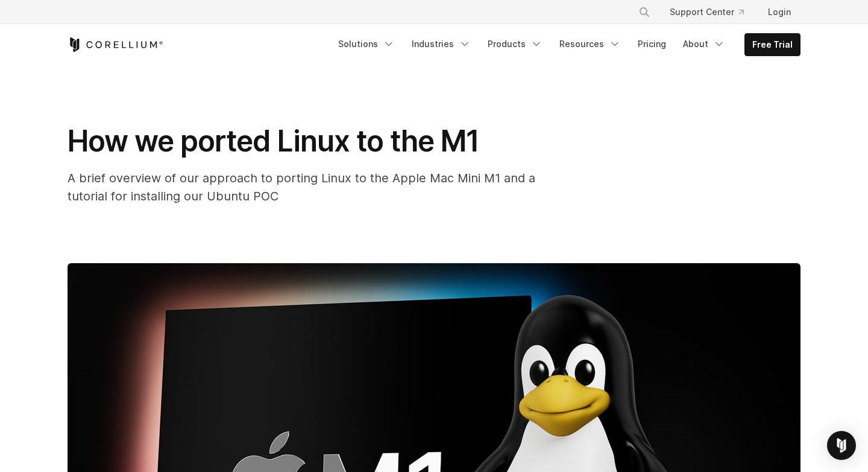  What do you see at coordinates (841, 445) in the screenshot?
I see `div: Open Intercom Messenger` at bounding box center [841, 445].